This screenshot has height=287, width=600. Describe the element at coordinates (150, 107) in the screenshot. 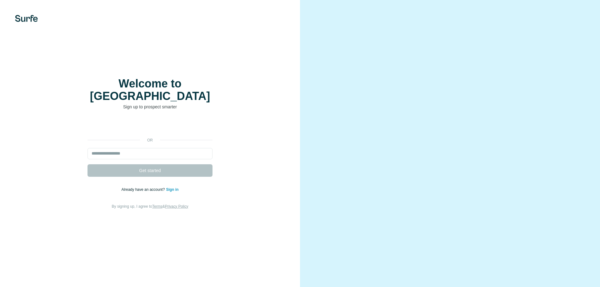

I see `p: Sign up to prospect smarter` at that location.